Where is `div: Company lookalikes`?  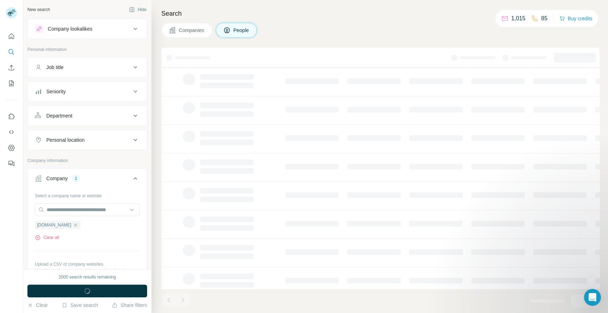 div: Company lookalikes is located at coordinates (70, 29).